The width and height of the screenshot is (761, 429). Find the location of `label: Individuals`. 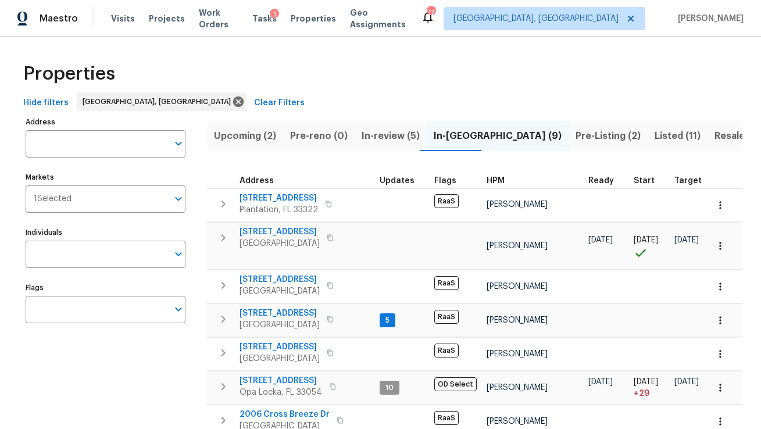

label: Individuals is located at coordinates (105, 233).